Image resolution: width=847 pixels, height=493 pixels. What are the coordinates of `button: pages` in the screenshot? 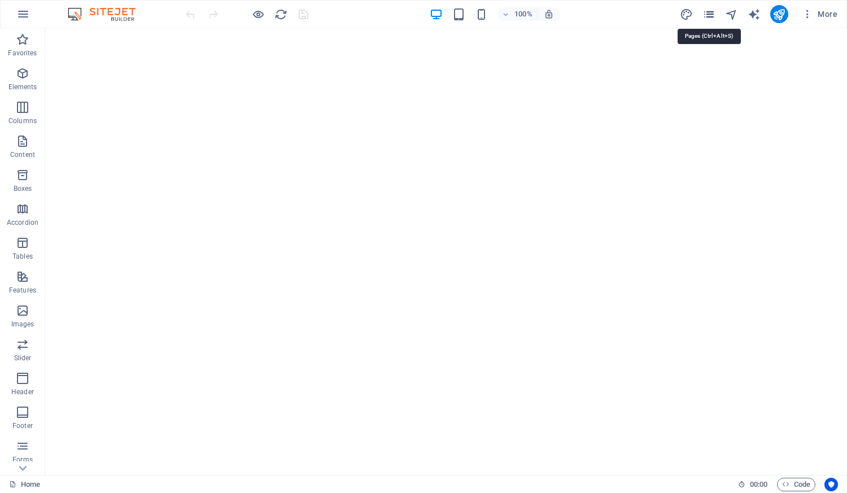 It's located at (709, 14).